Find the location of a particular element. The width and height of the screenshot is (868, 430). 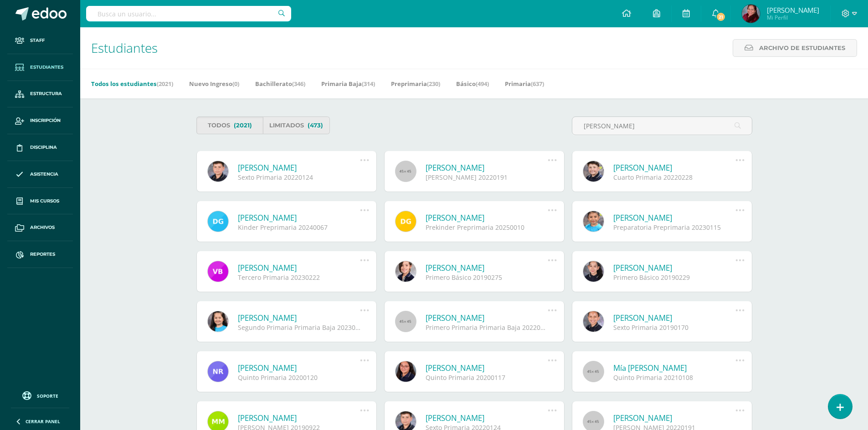

div: Sexto Primaria 20190170 is located at coordinates (674, 327).